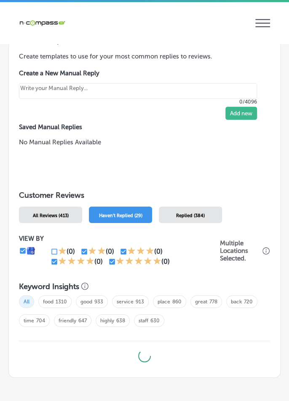 The image size is (289, 401). What do you see at coordinates (155, 321) in the screenshot?
I see `a: 630` at bounding box center [155, 321].